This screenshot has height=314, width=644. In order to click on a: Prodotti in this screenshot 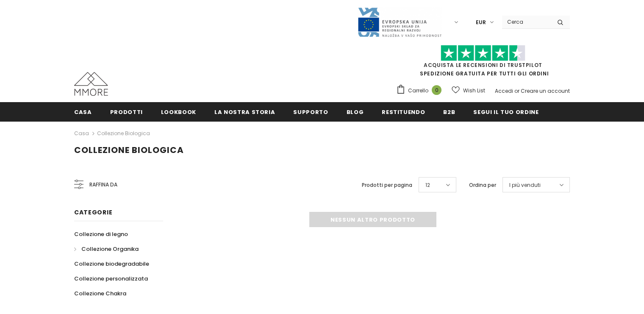, I will do `click(126, 111)`.